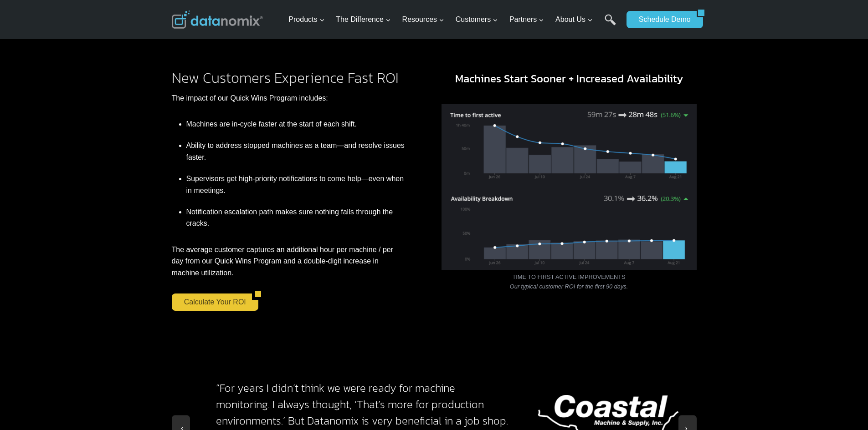  I want to click on span: Last Name, so click(220, 5).